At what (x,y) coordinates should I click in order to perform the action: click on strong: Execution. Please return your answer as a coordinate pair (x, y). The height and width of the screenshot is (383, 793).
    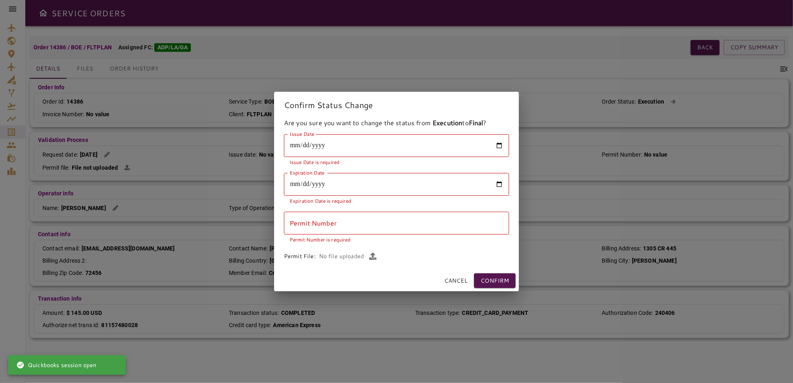
    Looking at the image, I should click on (447, 122).